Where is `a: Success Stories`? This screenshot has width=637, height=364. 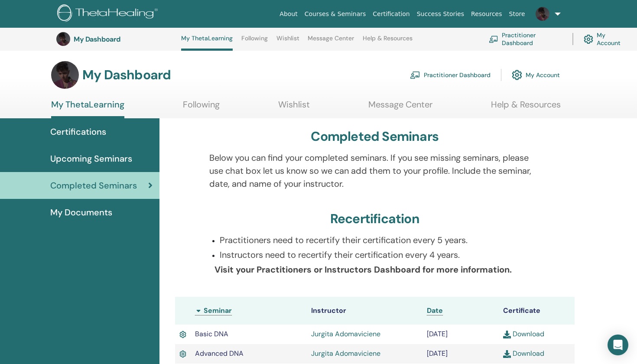
a: Success Stories is located at coordinates (440, 14).